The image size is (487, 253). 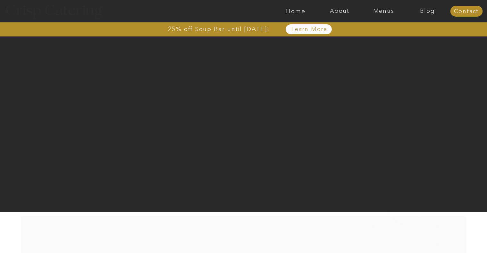 I want to click on nav: Blog, so click(x=427, y=11).